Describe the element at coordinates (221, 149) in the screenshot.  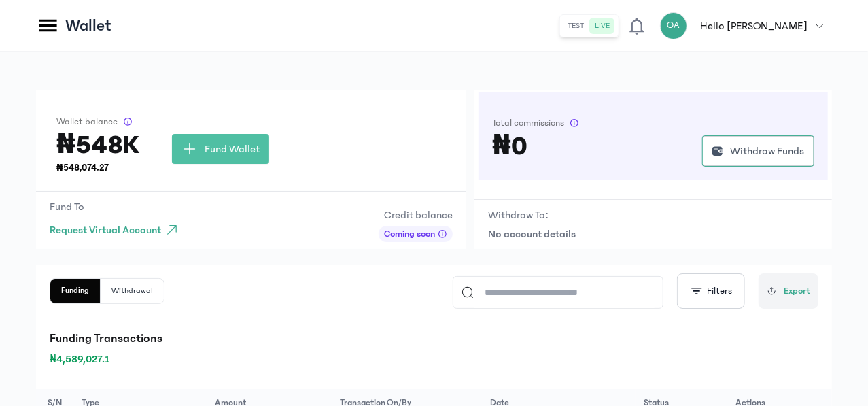
I see `button: Fund Wallet` at that location.